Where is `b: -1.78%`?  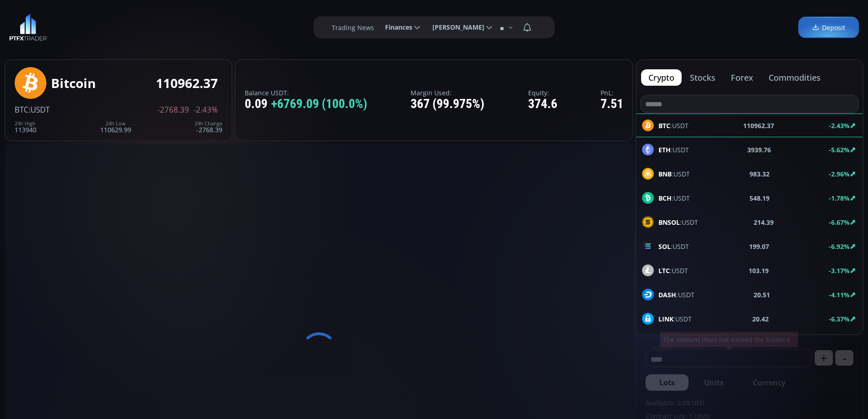 b: -1.78% is located at coordinates (839, 198).